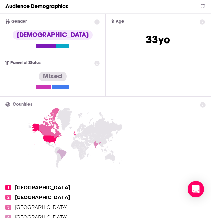 The height and width of the screenshot is (218, 211). I want to click on div: Mixed, so click(52, 76).